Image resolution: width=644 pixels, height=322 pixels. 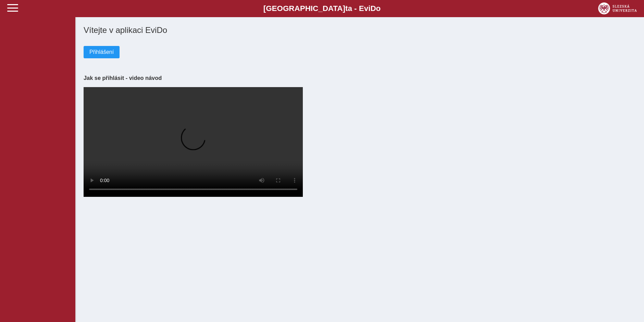 What do you see at coordinates (193, 142) in the screenshot?
I see `video: Your browser does not support the video tag.` at bounding box center [193, 142].